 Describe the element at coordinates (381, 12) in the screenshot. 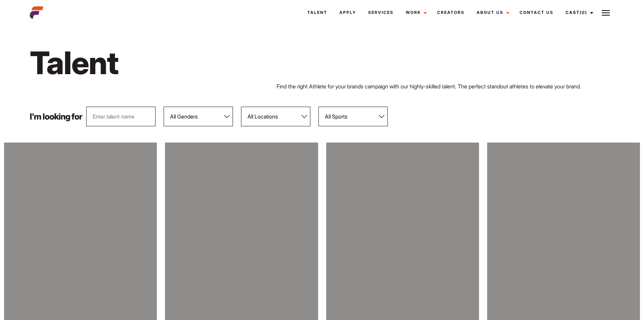

I see `a: Services` at that location.